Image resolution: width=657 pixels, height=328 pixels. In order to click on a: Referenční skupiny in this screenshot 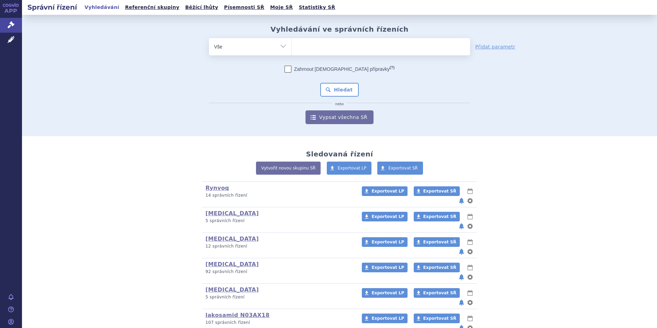, I will do `click(152, 7)`.